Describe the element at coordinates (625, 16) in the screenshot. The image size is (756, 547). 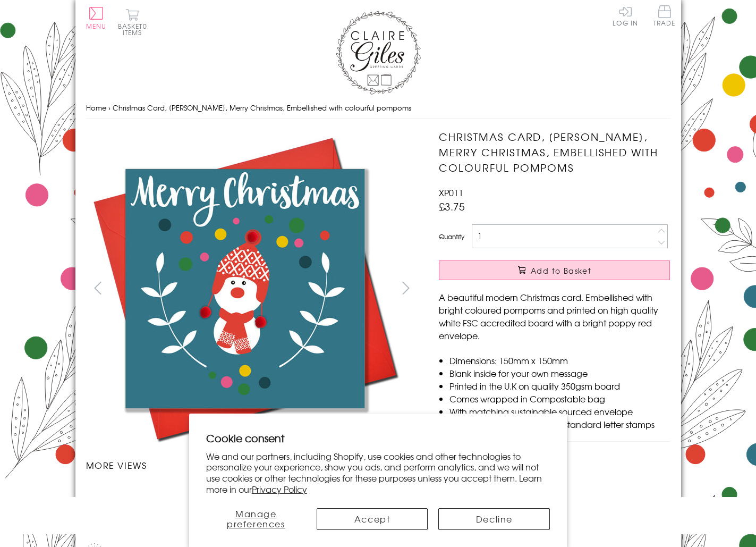
I see `a: Log In` at that location.